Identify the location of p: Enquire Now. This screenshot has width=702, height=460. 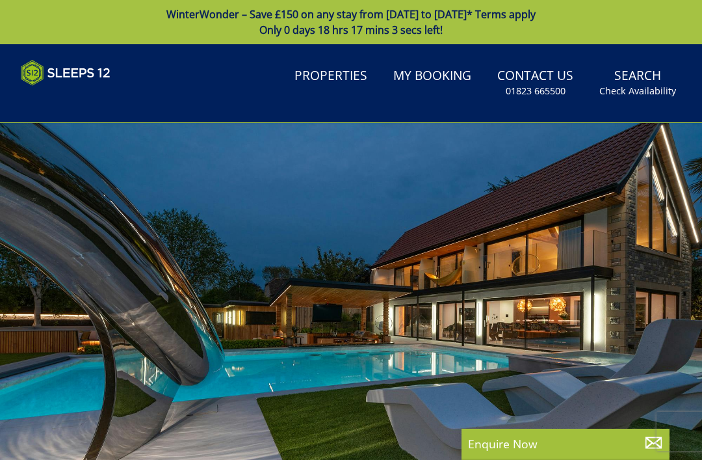
(566, 444).